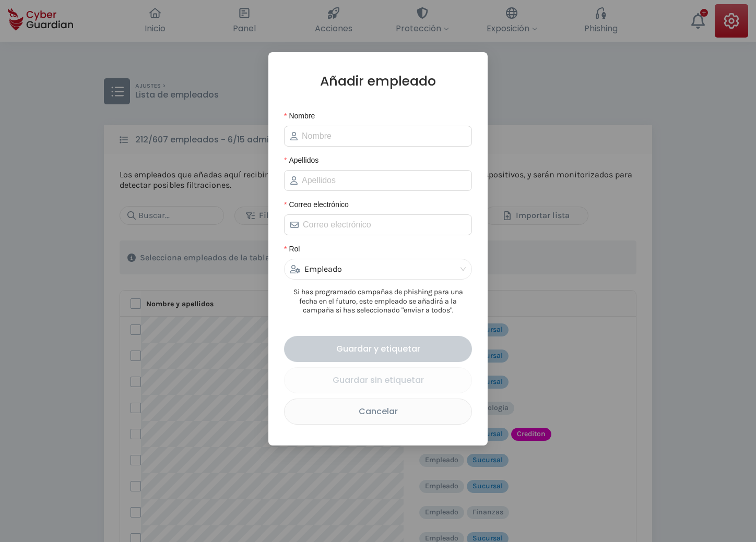 This screenshot has height=542, width=756. What do you see at coordinates (378, 380) in the screenshot?
I see `div: Guardar sin etiquetar` at bounding box center [378, 380].